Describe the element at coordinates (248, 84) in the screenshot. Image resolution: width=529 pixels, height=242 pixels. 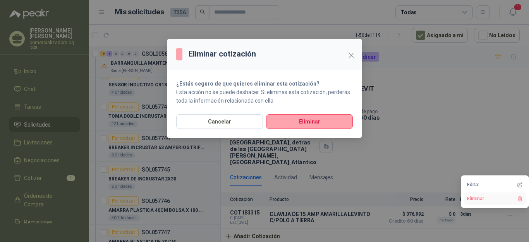
I see `strong: ¿Estás seguro de que quieres eliminar esta cotización?` at that location.